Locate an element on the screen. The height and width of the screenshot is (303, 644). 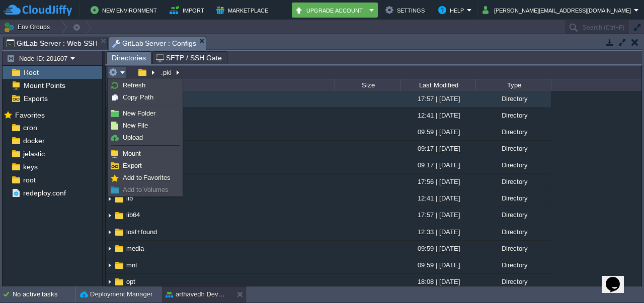
a: Favorites is located at coordinates (29, 116).